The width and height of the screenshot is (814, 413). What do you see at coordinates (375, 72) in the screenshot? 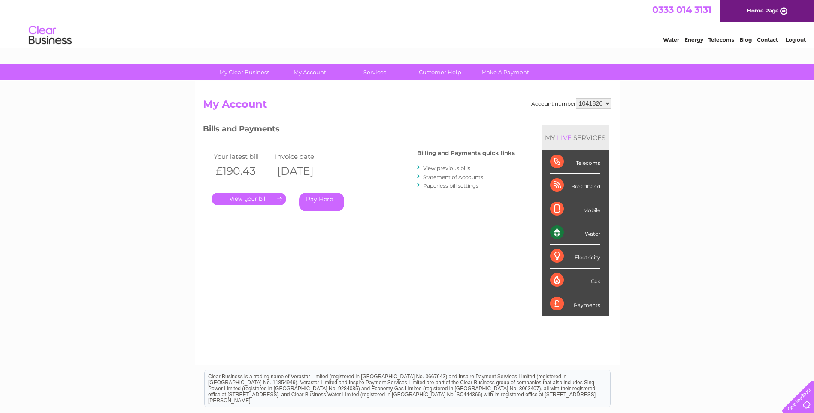
I see `a: Services` at bounding box center [375, 72].